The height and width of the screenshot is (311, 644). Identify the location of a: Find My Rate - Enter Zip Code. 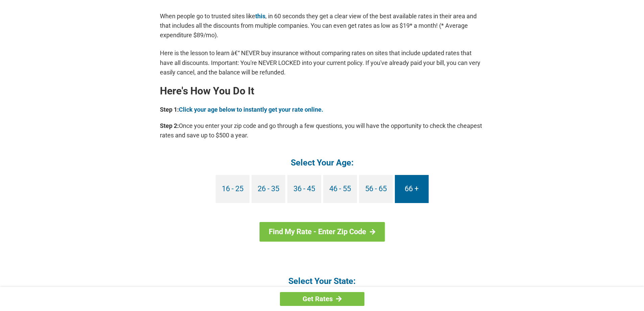
(322, 231).